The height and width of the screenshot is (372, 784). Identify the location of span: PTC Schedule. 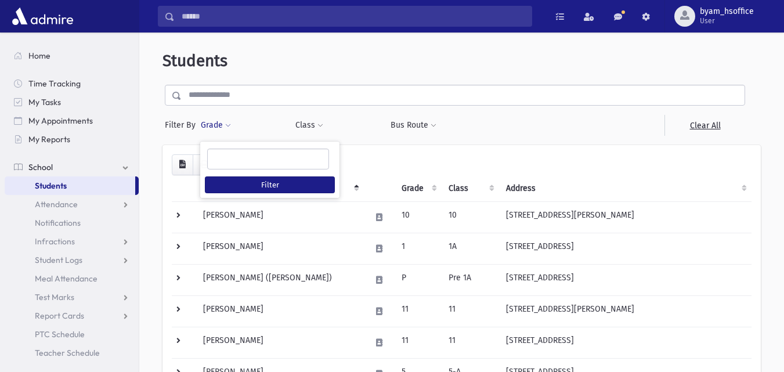
(60, 334).